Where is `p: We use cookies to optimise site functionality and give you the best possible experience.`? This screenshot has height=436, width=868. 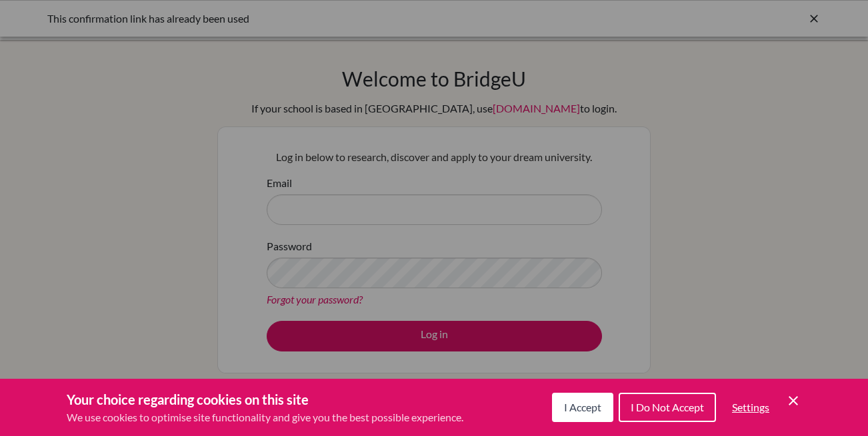 p: We use cookies to optimise site functionality and give you the best possible experience. is located at coordinates (265, 417).